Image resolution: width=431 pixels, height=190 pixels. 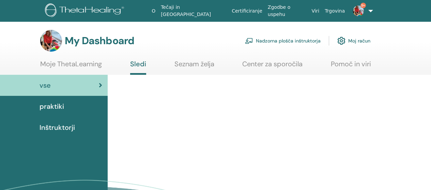 I want to click on a: Trgovina, so click(x=334, y=11).